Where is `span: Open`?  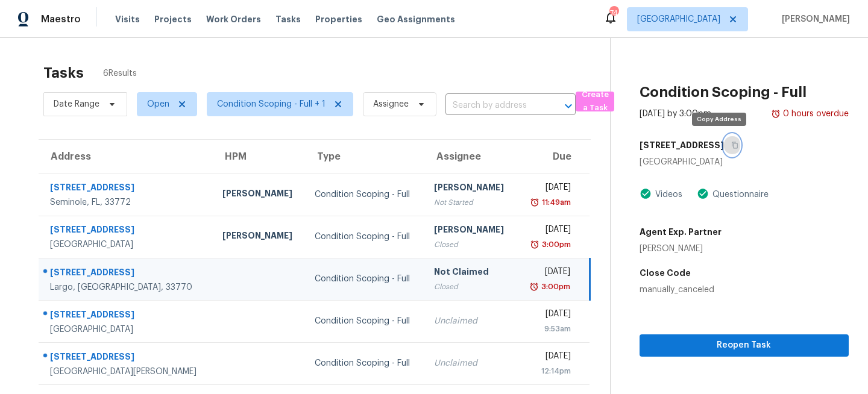 span: Open is located at coordinates (158, 104).